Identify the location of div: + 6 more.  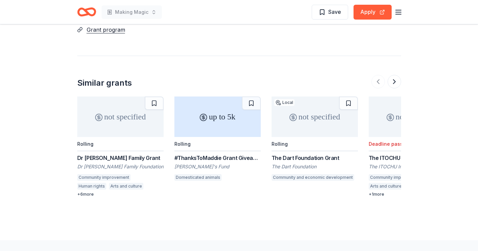
(120, 194).